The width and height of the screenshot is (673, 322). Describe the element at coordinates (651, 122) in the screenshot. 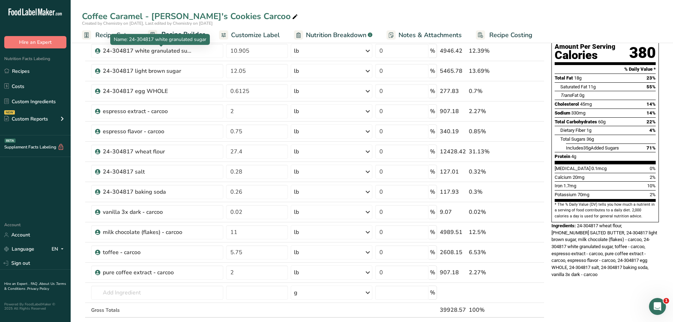

I see `span: 22%` at that location.